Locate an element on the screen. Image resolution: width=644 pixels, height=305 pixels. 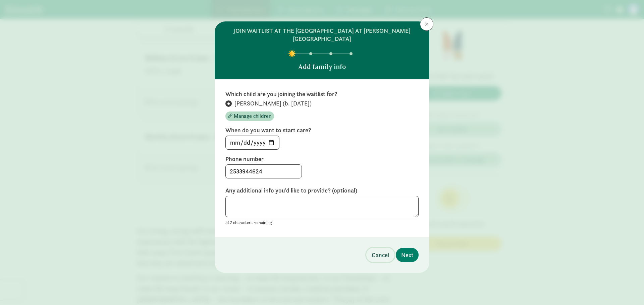
button: Next is located at coordinates (407, 255).